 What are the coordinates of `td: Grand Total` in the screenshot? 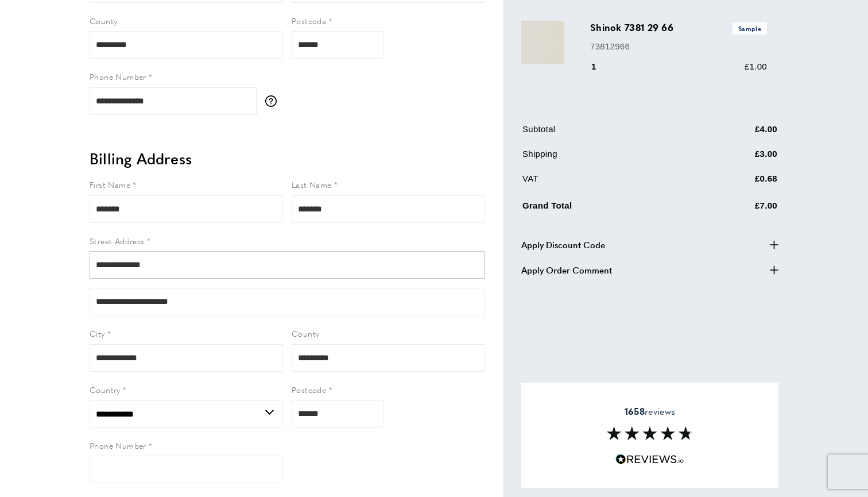 It's located at (609, 208).